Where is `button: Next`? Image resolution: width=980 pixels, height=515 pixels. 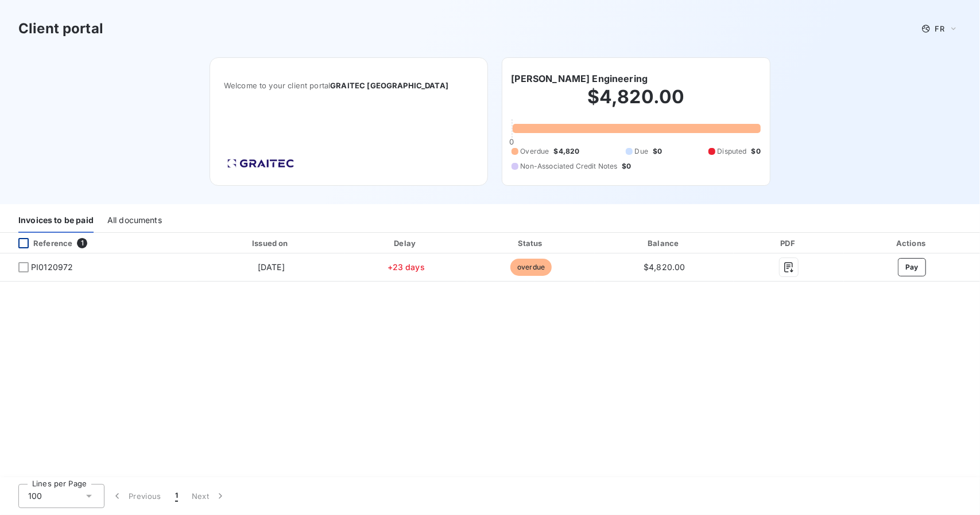
button: Next is located at coordinates (209, 496).